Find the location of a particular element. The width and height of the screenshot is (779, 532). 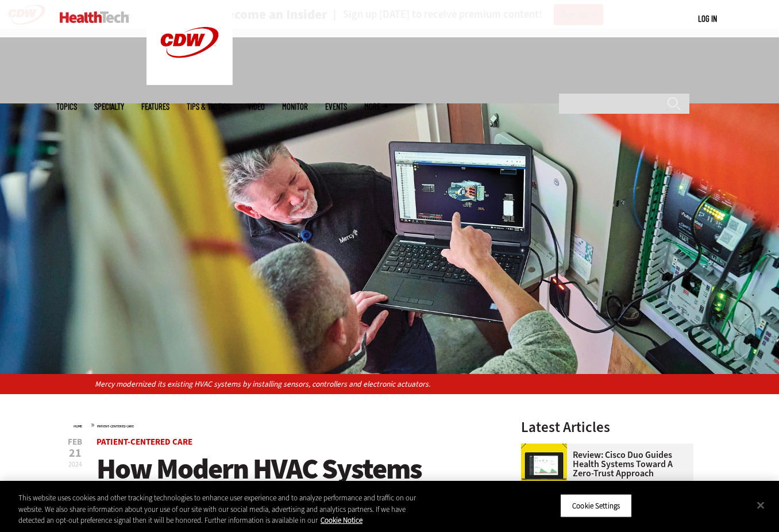

a: Home is located at coordinates (78, 426).